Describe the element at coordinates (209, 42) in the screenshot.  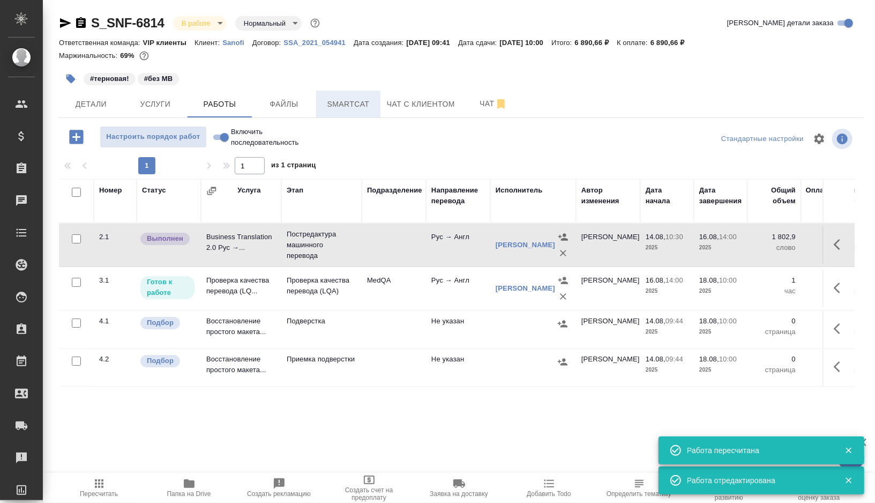
I see `p: Клиент:` at that location.